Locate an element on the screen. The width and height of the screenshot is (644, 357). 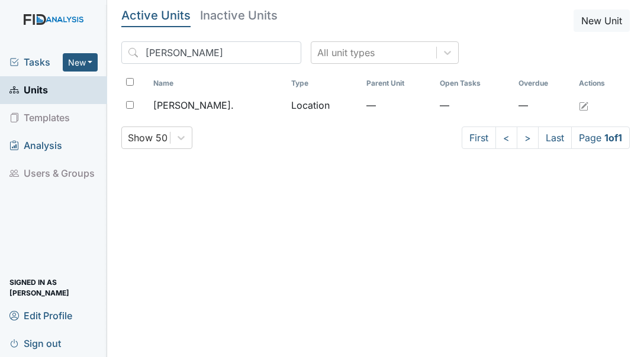
span: Tasks is located at coordinates (36, 62).